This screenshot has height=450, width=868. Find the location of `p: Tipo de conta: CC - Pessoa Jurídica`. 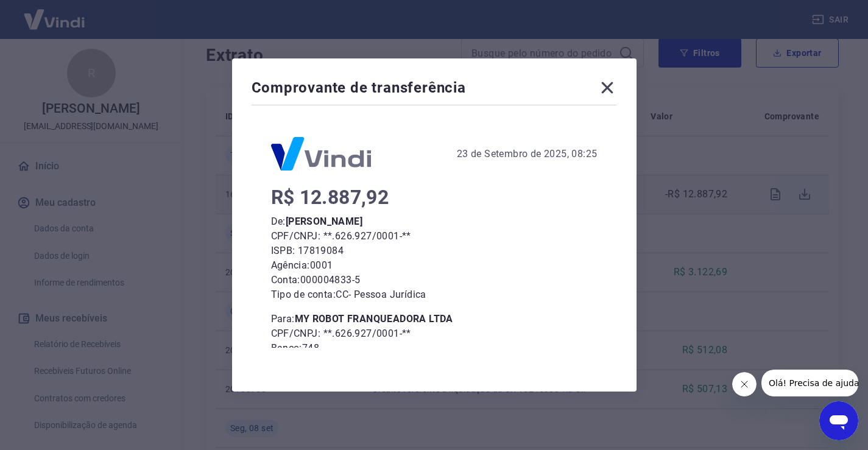

p: Tipo de conta: CC - Pessoa Jurídica is located at coordinates (434, 295).